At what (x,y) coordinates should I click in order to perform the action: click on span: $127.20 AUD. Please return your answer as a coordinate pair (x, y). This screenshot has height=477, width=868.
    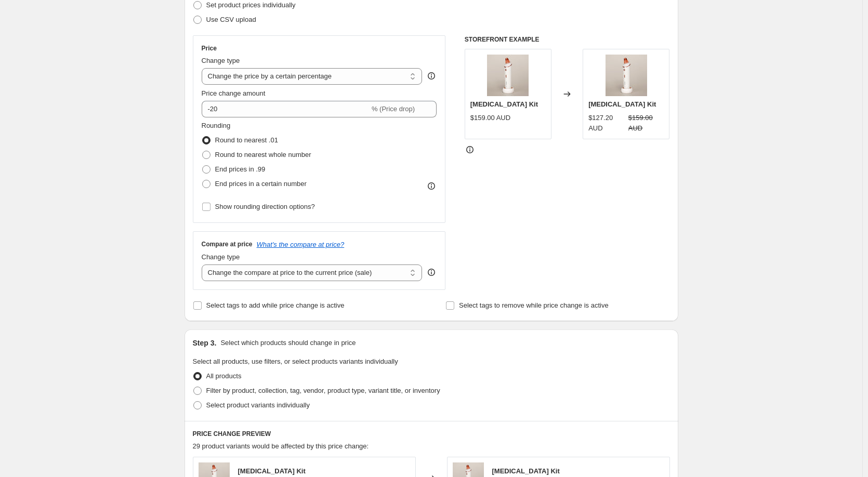
    Looking at the image, I should click on (601, 123).